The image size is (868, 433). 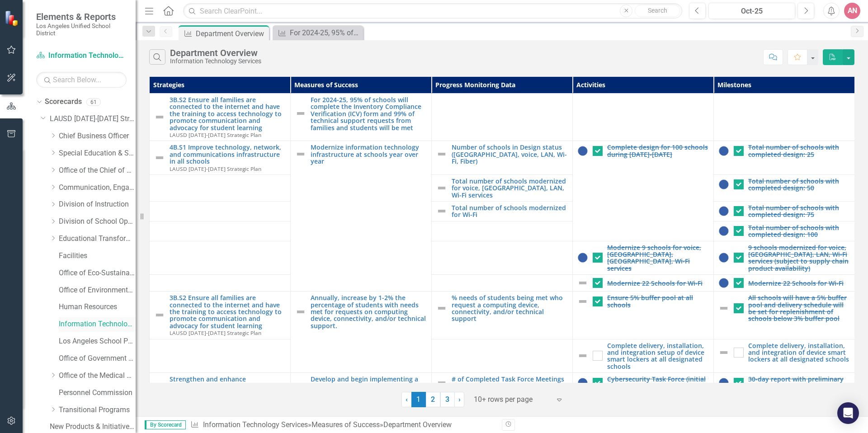 What do you see at coordinates (657, 383) in the screenshot?
I see `a: Cybersecurity Task Force (initial meetings)` at bounding box center [657, 383].